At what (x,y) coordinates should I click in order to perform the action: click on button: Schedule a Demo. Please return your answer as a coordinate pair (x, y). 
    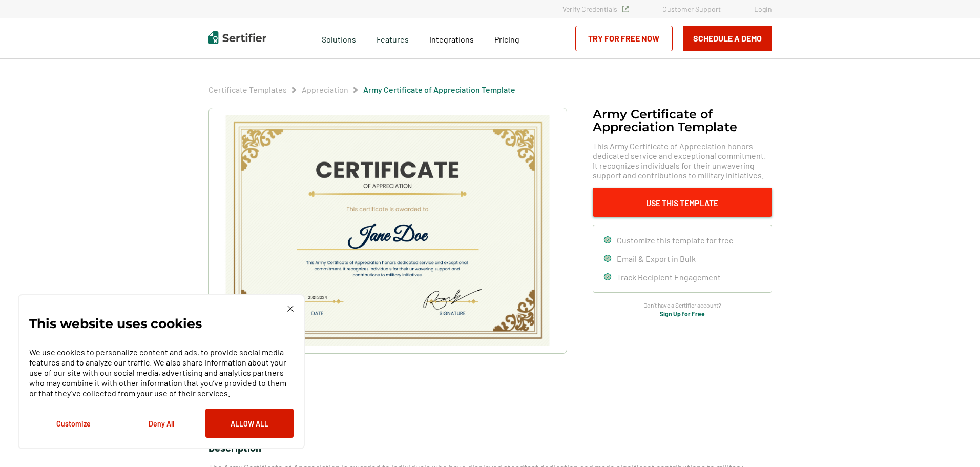
    Looking at the image, I should click on (728, 39).